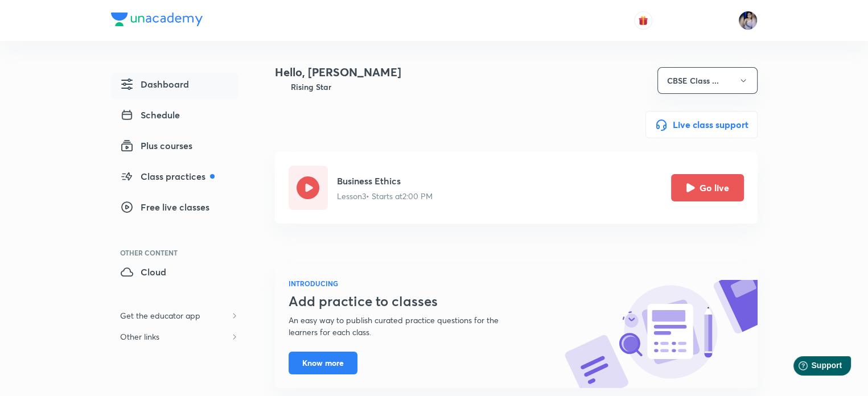 The image size is (868, 396). What do you see at coordinates (175, 178) in the screenshot?
I see `a: Class practices` at bounding box center [175, 178].